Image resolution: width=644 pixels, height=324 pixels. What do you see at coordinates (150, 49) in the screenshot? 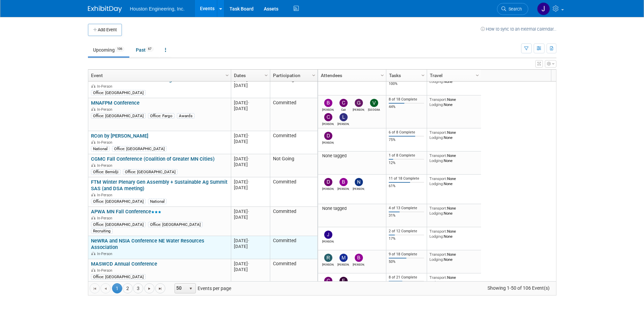
I see `span: 67` at bounding box center [150, 49].